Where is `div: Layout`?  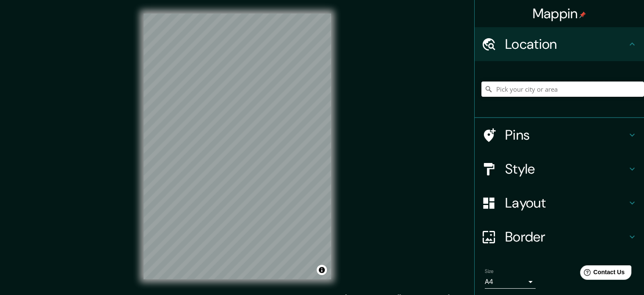 div: Layout is located at coordinates (559, 203).